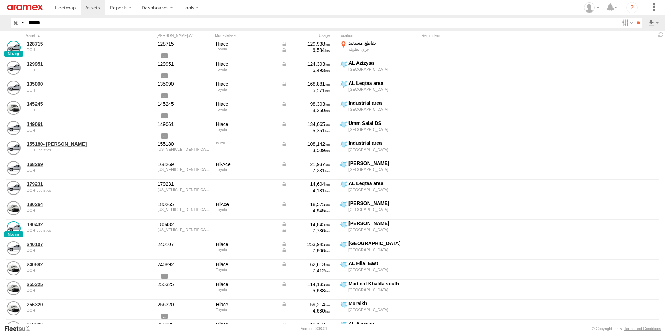 The height and width of the screenshot is (332, 665). What do you see at coordinates (184, 264) in the screenshot?
I see `div: 240892` at bounding box center [184, 264].